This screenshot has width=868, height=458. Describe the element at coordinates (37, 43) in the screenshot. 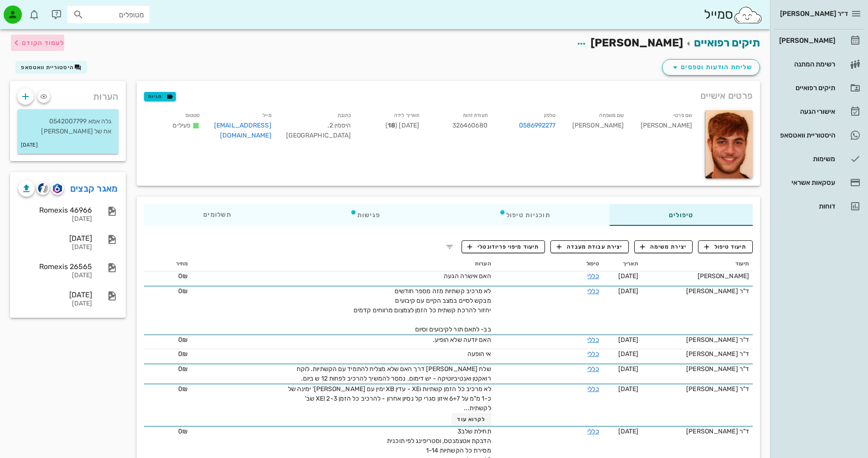

I see `button: לעמוד הקודם` at that location.